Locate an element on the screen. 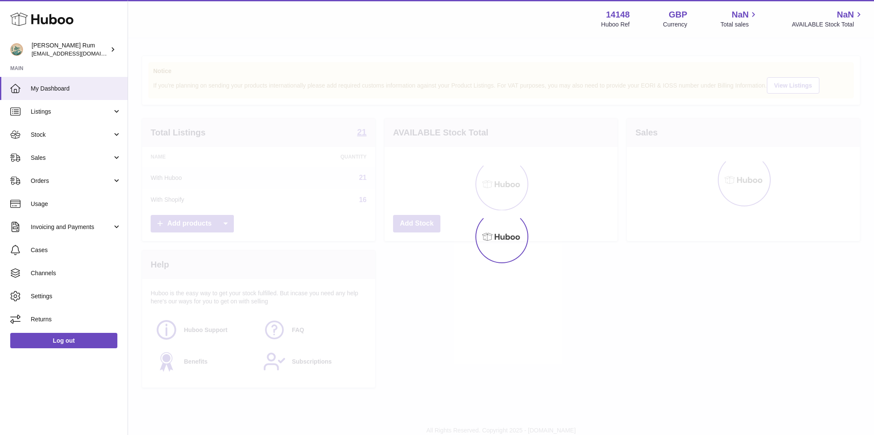 This screenshot has height=435, width=874. span: Invoicing and Payments is located at coordinates (71, 227).